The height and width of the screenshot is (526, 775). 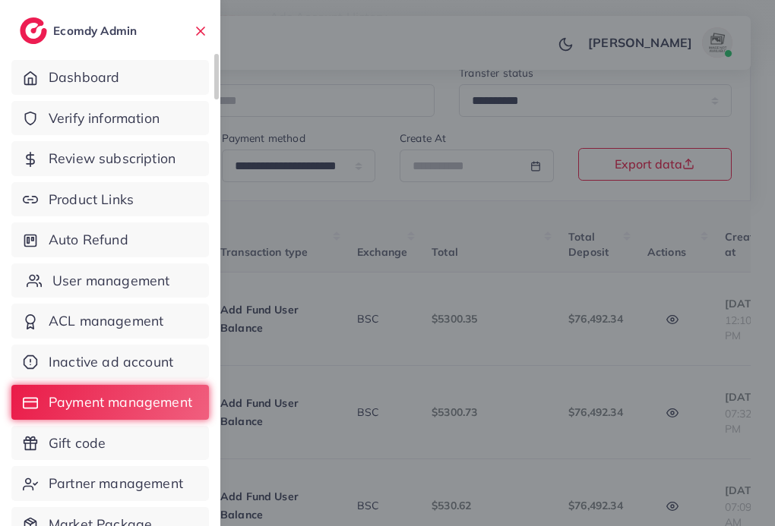 What do you see at coordinates (110, 159) in the screenshot?
I see `a: Review subscription` at bounding box center [110, 159].